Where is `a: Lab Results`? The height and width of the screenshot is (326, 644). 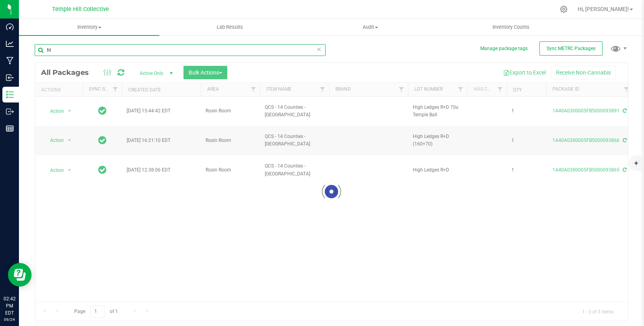
a: Lab Results is located at coordinates (230, 27).